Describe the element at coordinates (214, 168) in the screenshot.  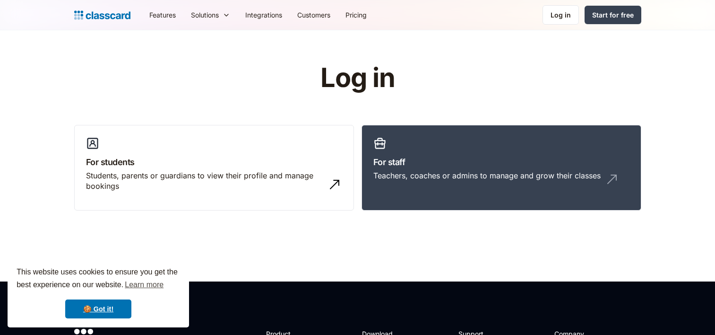
I see `a: For studentsStudents, parents or guardians to view their profile and manage bookings` at that location.